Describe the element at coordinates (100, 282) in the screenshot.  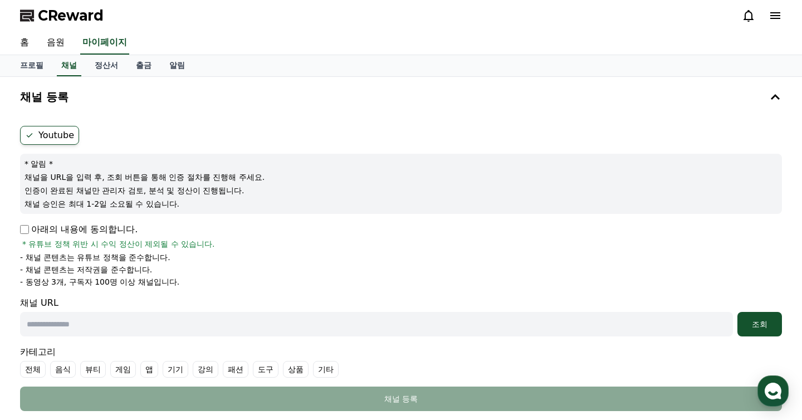
I see `p: - 동영상 3개, 구독자 100명 이상 채널입니다.` at that location.